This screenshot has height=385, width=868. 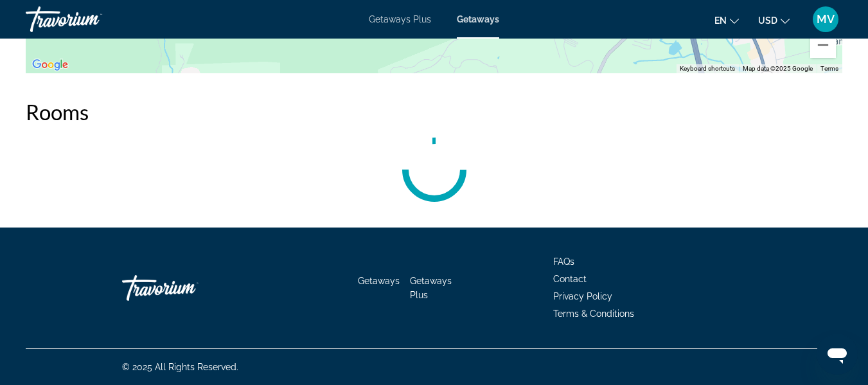 I want to click on span: Contact, so click(x=569, y=279).